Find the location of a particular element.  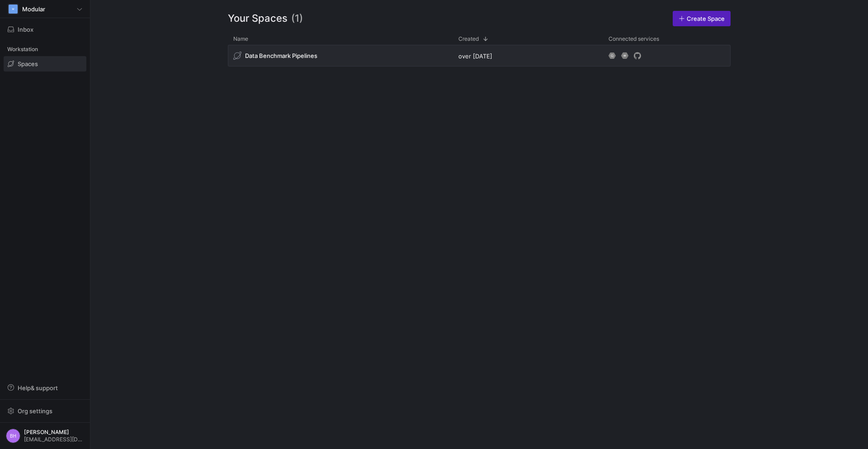

button: Org settings is located at coordinates (45, 411).